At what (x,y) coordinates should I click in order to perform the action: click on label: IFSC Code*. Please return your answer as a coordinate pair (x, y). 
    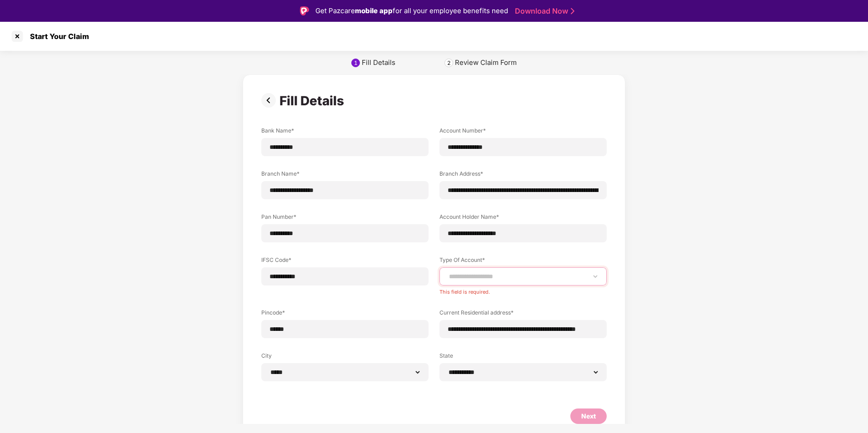
    Looking at the image, I should click on (345, 261).